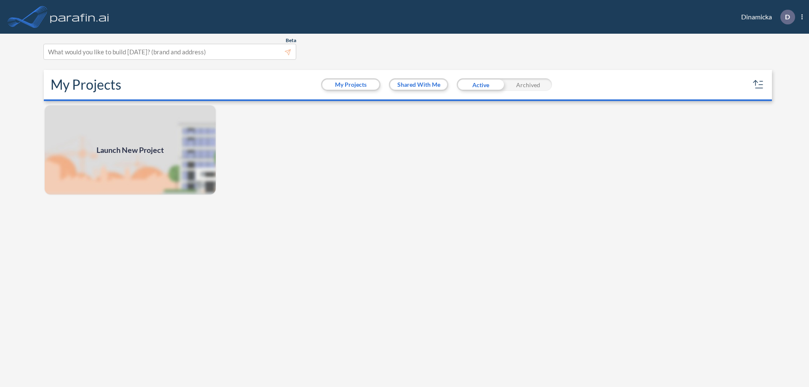 Image resolution: width=809 pixels, height=387 pixels. Describe the element at coordinates (291, 40) in the screenshot. I see `span: Beta` at that location.